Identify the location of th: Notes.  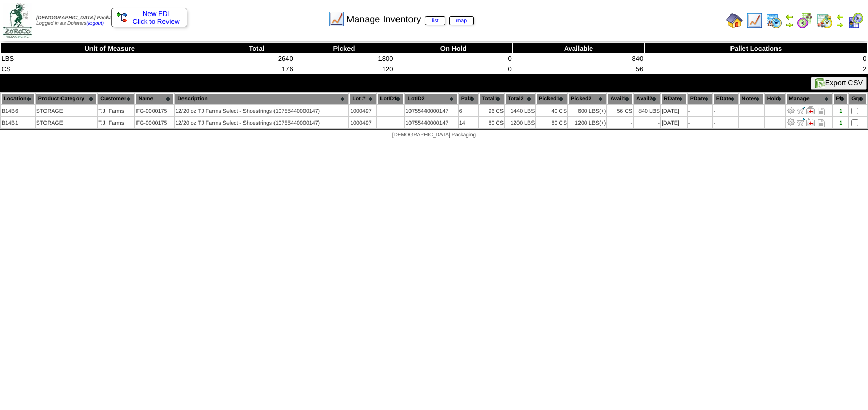
(751, 99).